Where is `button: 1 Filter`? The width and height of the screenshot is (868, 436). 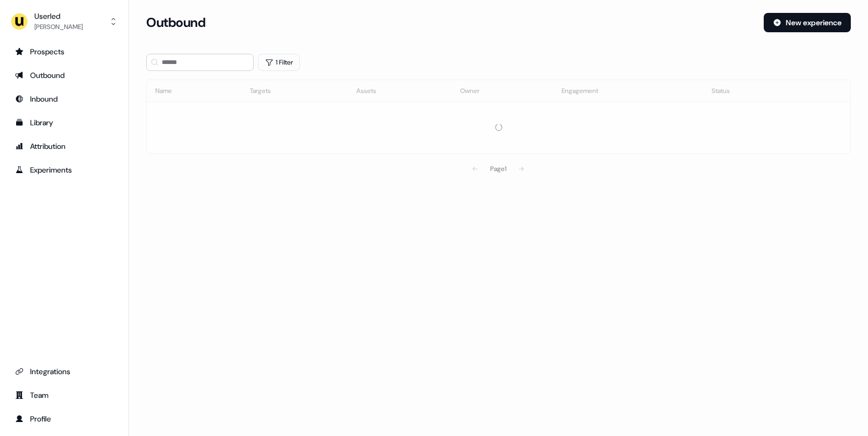
button: 1 Filter is located at coordinates (279, 62).